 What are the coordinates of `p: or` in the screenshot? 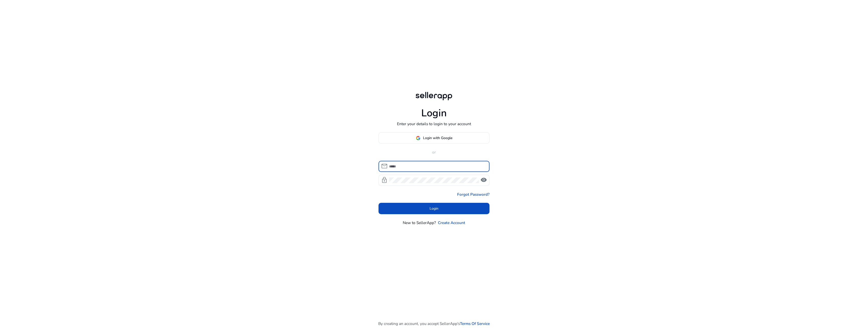 It's located at (434, 152).